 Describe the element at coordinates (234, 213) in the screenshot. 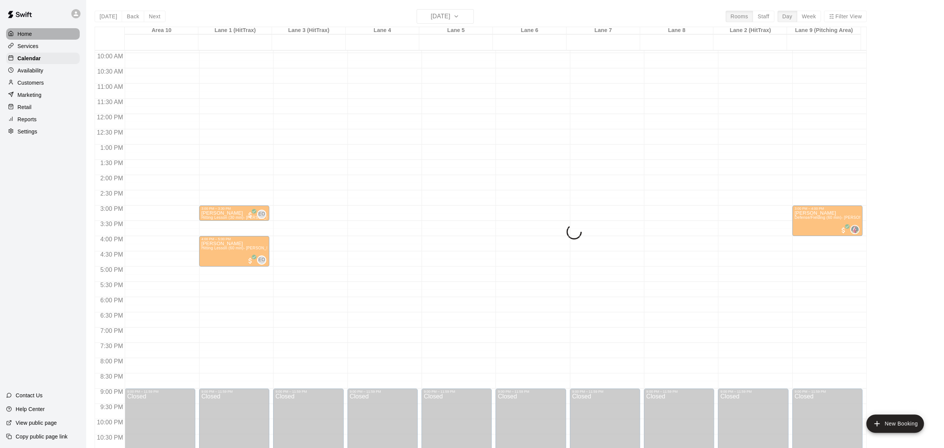

I see `div: 3:00 PM – 3:30 PM: Rockne Pitcher` at that location.